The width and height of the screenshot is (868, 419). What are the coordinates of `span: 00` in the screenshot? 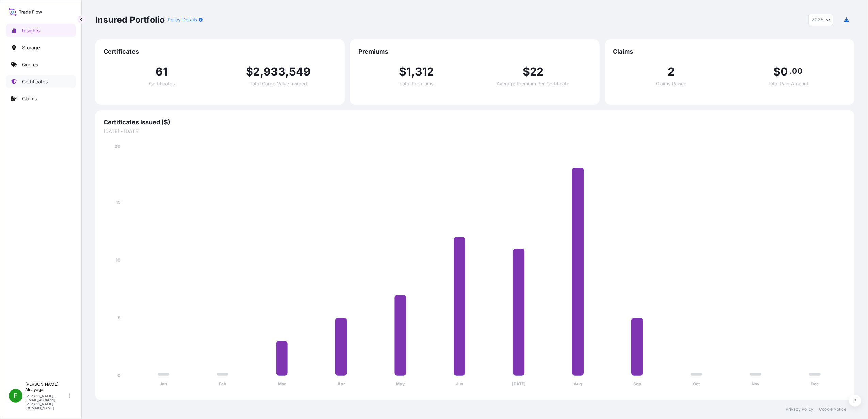 It's located at (797, 72).